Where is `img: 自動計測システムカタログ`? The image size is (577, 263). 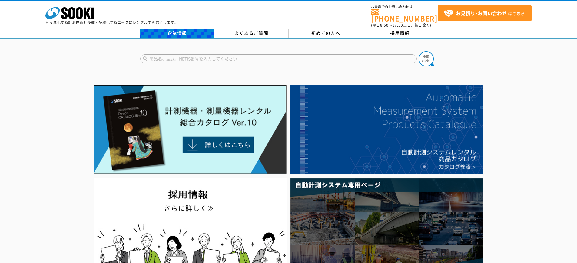 img: 自動計測システムカタログ is located at coordinates (387, 130).